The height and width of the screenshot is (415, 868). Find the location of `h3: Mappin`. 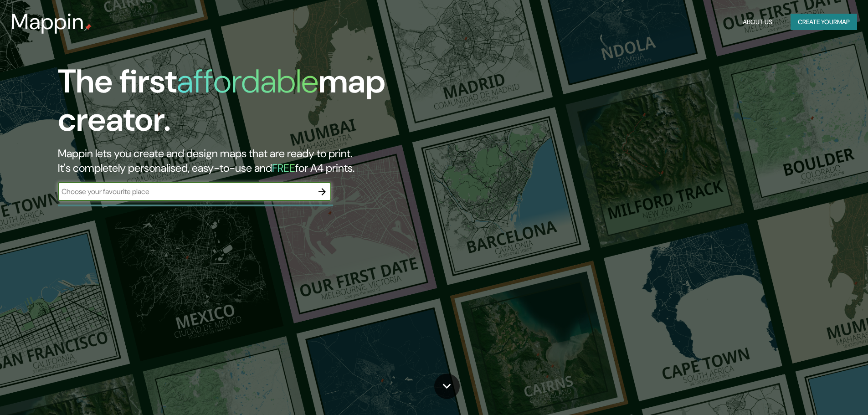

h3: Mappin is located at coordinates (47, 22).